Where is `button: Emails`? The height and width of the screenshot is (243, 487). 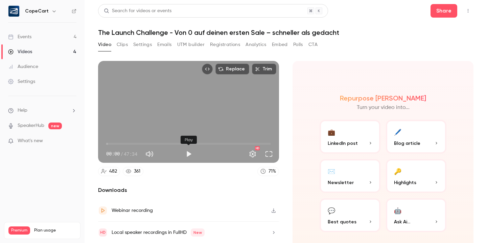
button: Emails is located at coordinates (164, 45).